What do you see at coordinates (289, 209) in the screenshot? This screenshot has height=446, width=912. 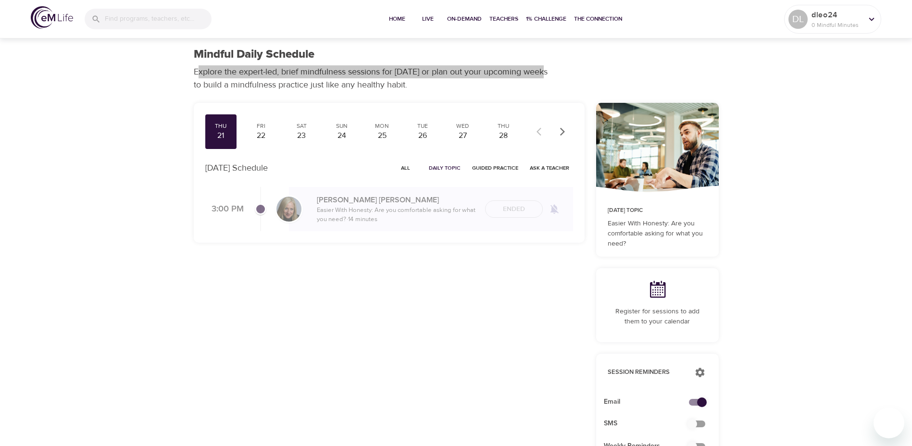 I see `img: Diane_Renz-min.jpg` at bounding box center [289, 209].